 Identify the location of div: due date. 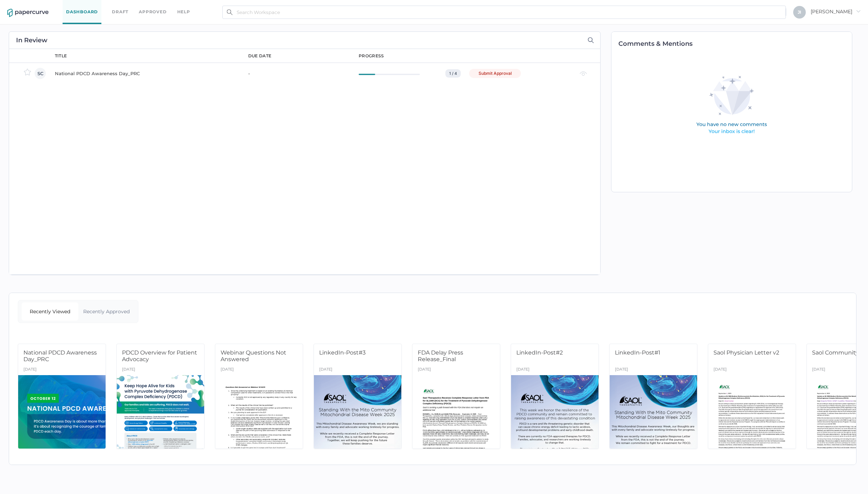
(260, 56).